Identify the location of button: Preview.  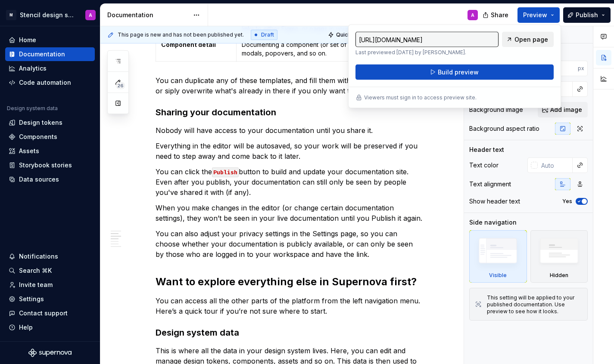
(539, 15).